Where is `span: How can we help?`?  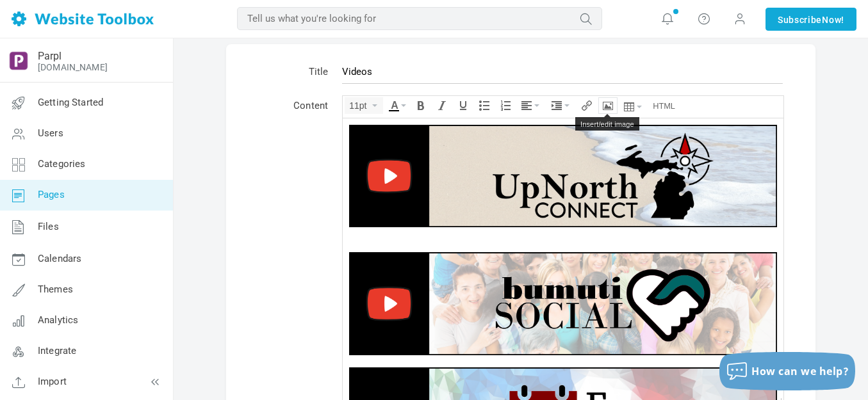 span: How can we help? is located at coordinates (800, 371).